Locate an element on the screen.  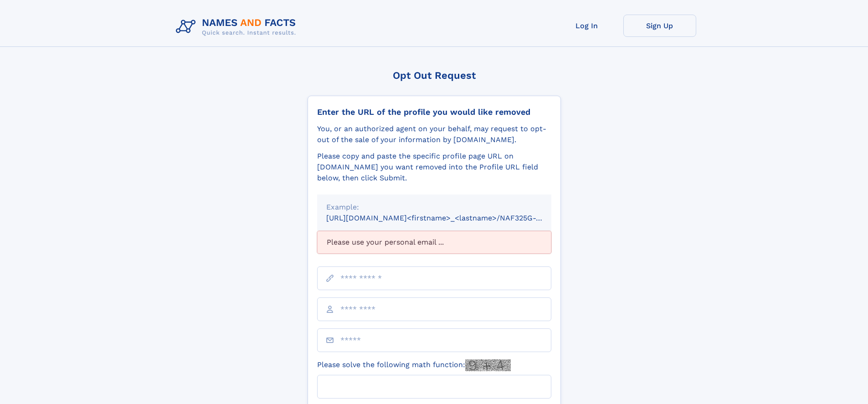
img: Logo Names and Facts is located at coordinates (237, 27).